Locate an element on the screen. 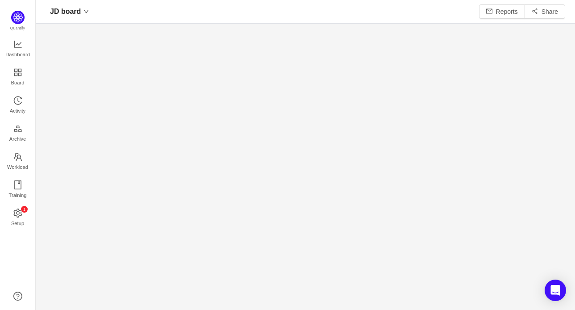  sup: 1 is located at coordinates (24, 209).